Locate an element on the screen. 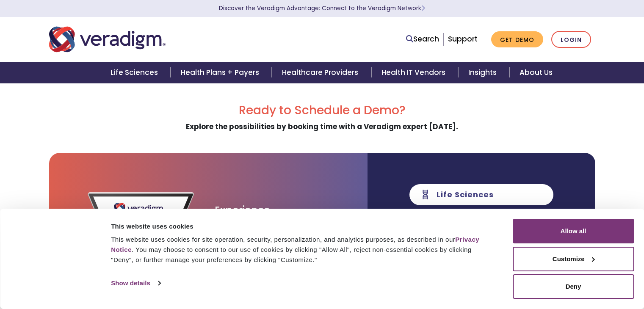 The width and height of the screenshot is (644, 309). a: Health Plans + Payers is located at coordinates (221, 72).